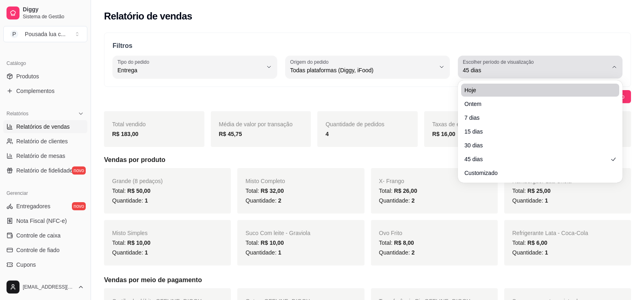 The width and height of the screenshot is (644, 300). Describe the element at coordinates (355, 124) in the screenshot. I see `span: Quantidade de pedidos` at that location.